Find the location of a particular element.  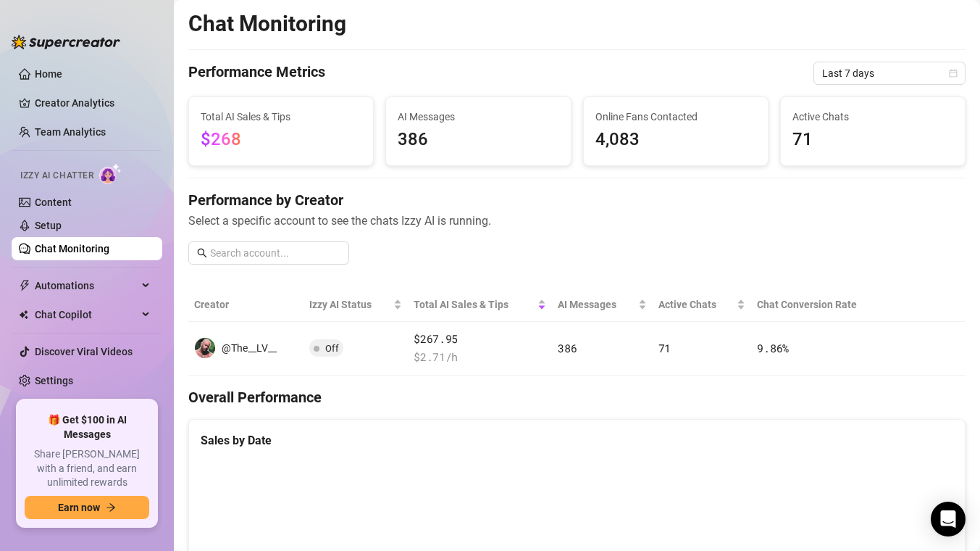

h4: Overall Performance is located at coordinates (577, 397).